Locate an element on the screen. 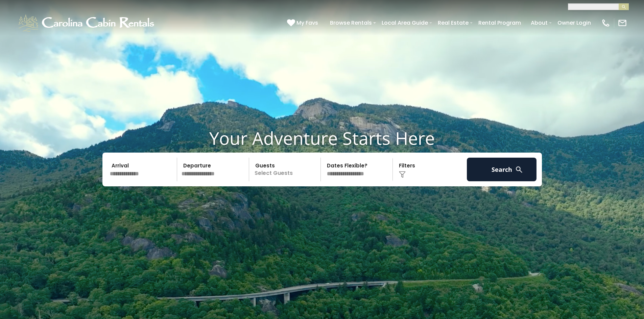  a: My Favs is located at coordinates (303, 23).